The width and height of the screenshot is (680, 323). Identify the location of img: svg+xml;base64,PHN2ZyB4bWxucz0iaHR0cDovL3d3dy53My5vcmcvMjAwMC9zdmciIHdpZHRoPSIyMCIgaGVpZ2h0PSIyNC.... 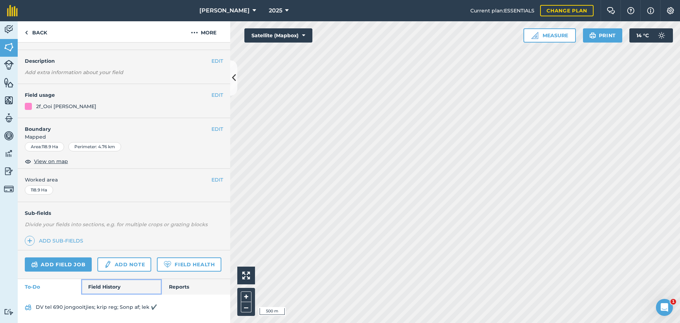
(194, 33).